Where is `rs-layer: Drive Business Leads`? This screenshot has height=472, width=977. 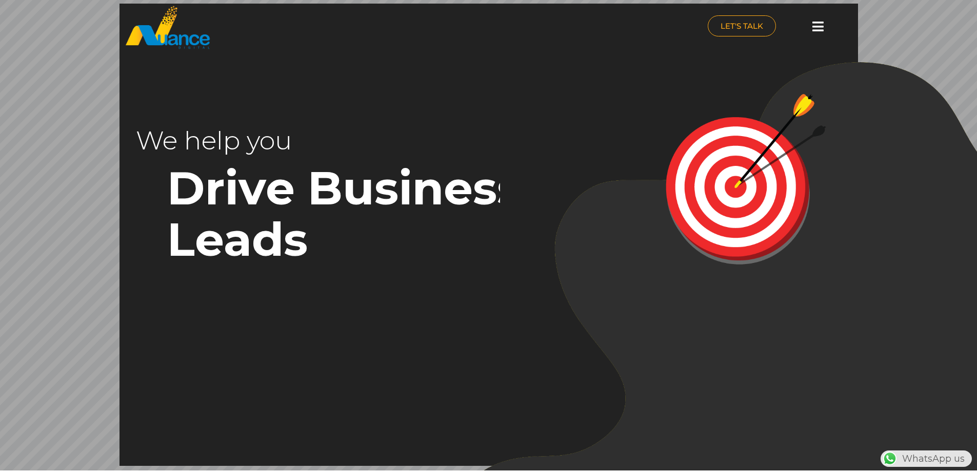 rs-layer: Drive Business Leads is located at coordinates (369, 213).